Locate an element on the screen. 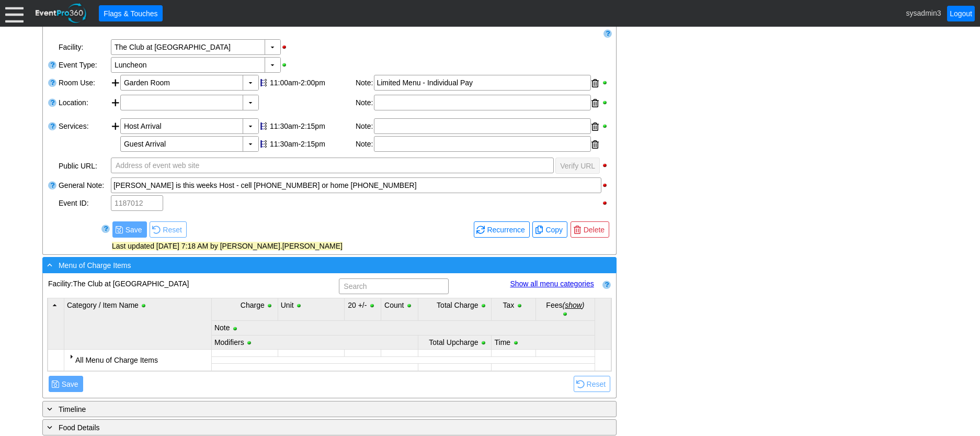 The height and width of the screenshot is (436, 980). div: All Menu of Charge Items is located at coordinates (142, 360).